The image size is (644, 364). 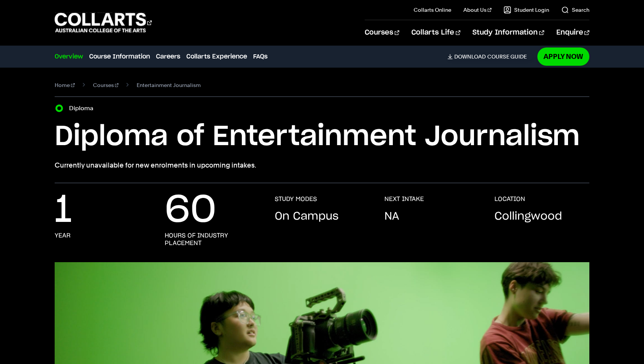 What do you see at coordinates (295, 199) in the screenshot?
I see `h3: STUDY MODES` at bounding box center [295, 199].